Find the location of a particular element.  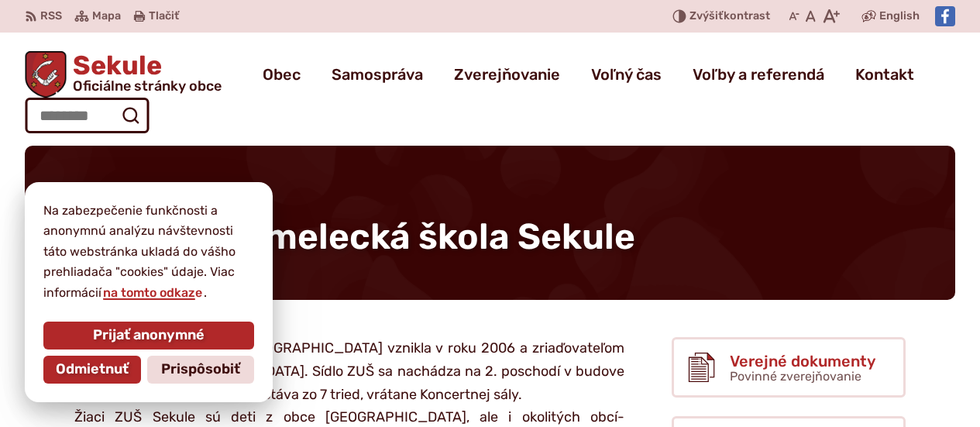

a: Voľný čas is located at coordinates (626, 75).